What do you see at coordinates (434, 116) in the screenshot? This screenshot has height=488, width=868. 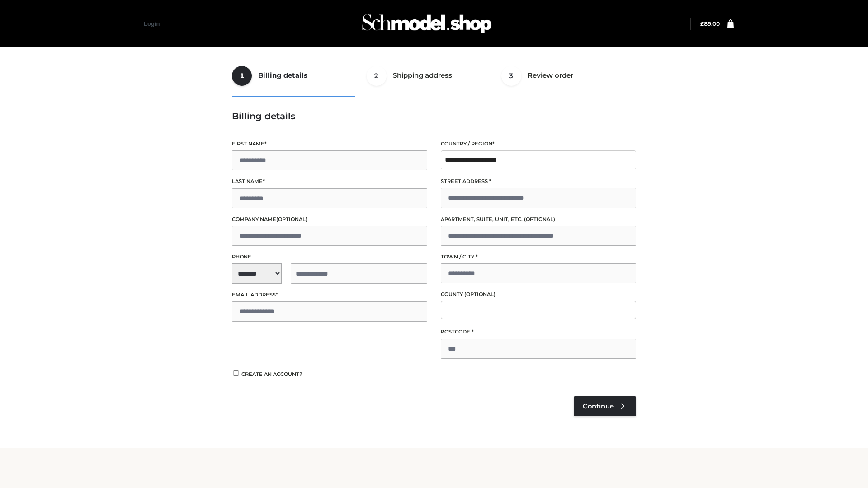 I see `h3: Billing details` at bounding box center [434, 116].